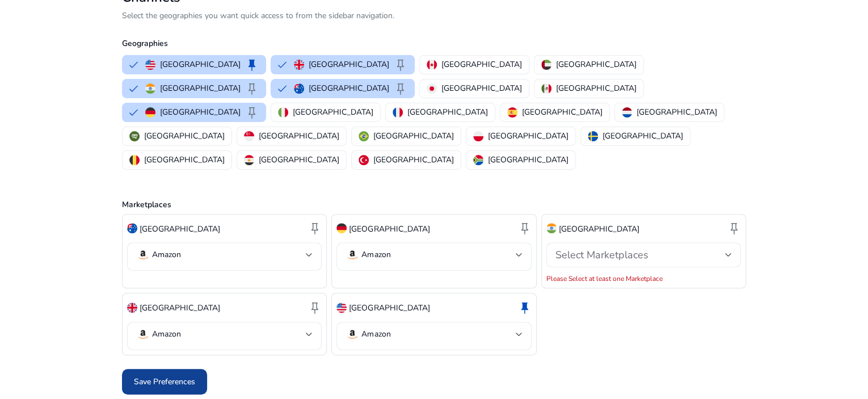 This screenshot has height=399, width=868. Describe the element at coordinates (283, 113) in the screenshot. I see `img: it.svg` at that location.